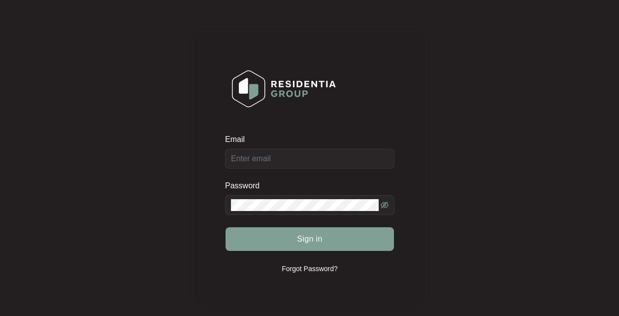  I want to click on span: Sign in, so click(310, 239).